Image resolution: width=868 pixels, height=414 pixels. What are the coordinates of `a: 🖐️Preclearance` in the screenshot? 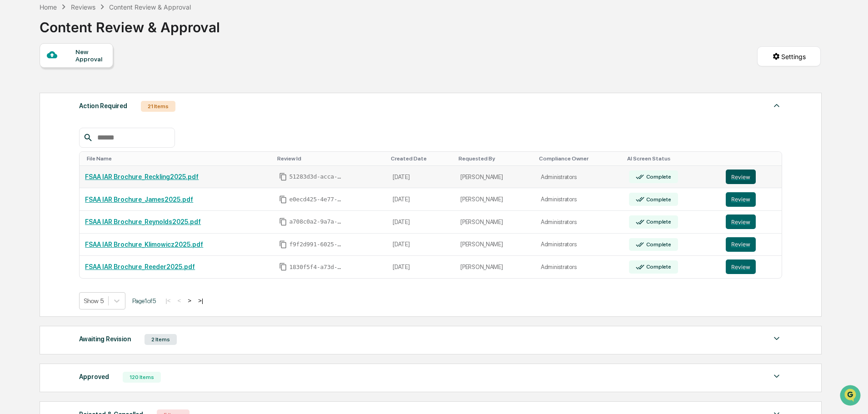 It's located at (34, 119).